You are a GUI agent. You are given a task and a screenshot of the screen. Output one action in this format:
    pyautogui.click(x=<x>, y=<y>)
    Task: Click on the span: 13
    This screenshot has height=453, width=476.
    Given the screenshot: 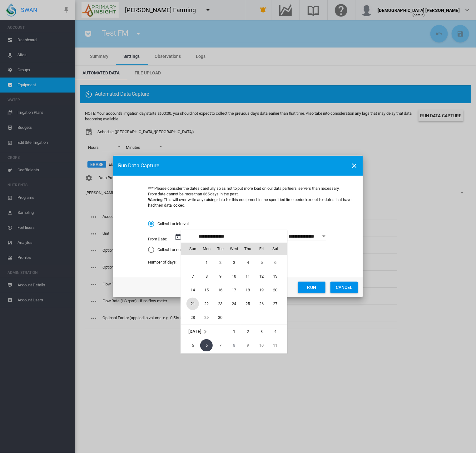 What is the action you would take?
    pyautogui.click(x=275, y=276)
    